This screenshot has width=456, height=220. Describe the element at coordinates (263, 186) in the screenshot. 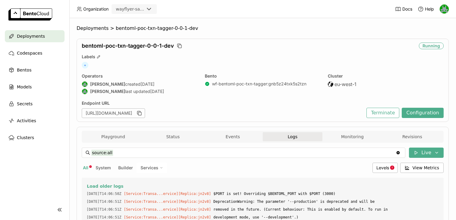

I see `button: Load older logs` at that location.